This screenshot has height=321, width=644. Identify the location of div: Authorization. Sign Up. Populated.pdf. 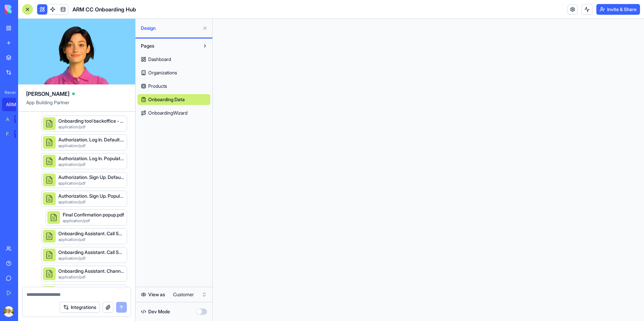
(91, 196).